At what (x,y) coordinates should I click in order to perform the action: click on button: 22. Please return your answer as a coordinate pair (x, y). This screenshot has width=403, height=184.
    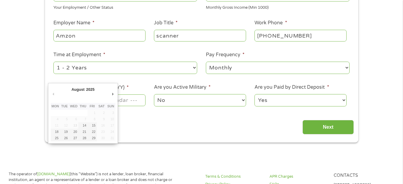
    Looking at the image, I should click on (92, 131).